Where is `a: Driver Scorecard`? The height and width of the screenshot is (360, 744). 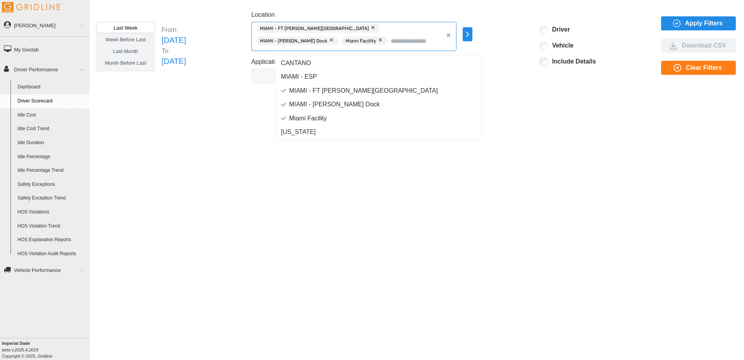
a: Driver Scorecard is located at coordinates (52, 101).